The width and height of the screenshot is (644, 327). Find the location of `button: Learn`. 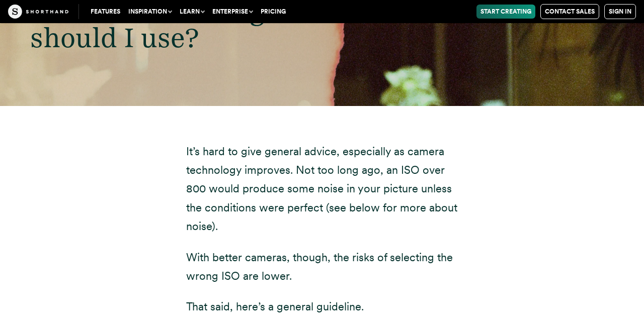

button: Learn is located at coordinates (191, 11).